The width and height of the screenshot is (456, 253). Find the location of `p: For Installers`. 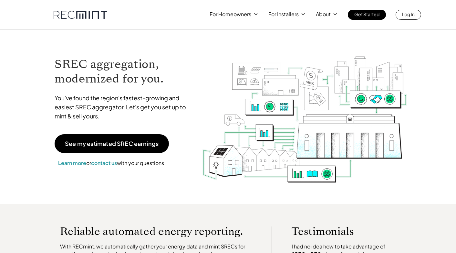

p: For Installers is located at coordinates (284, 14).